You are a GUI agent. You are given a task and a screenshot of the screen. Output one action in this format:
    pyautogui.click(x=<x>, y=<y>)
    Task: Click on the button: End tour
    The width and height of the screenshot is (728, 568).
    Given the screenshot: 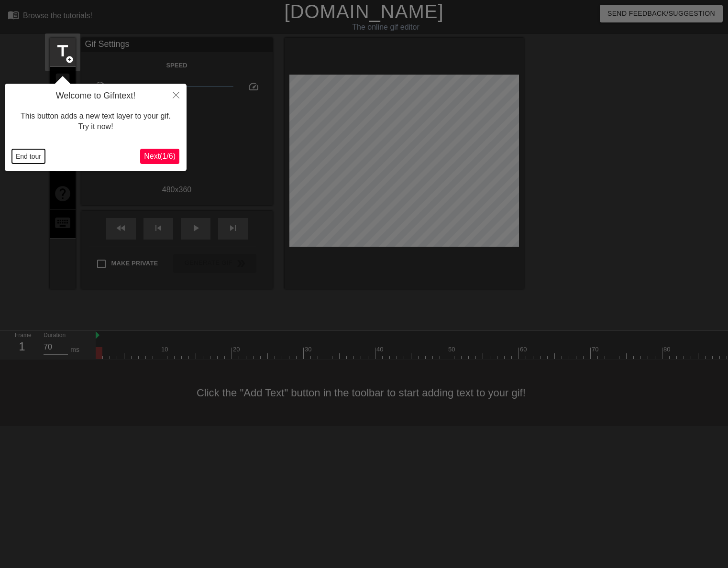 What is the action you would take?
    pyautogui.click(x=28, y=156)
    